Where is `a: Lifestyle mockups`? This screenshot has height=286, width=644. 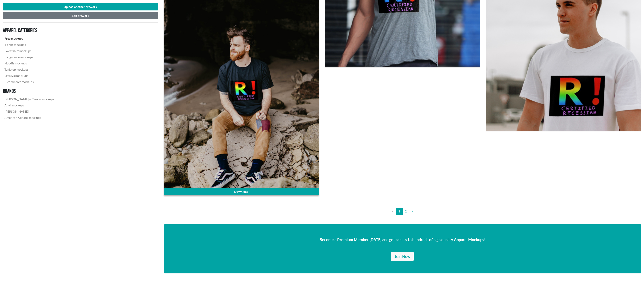 a: Lifestyle mockups is located at coordinates (29, 75).